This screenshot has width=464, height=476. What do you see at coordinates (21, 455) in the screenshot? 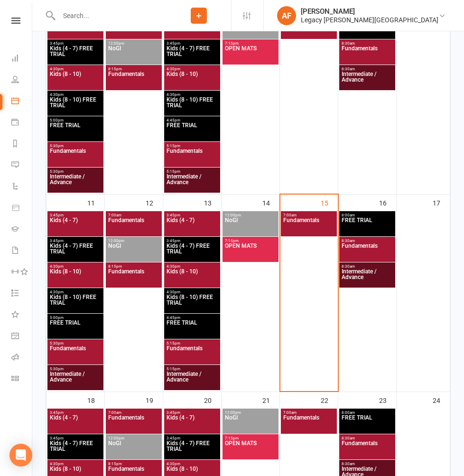
I see `div: Open Intercom Messenger` at bounding box center [21, 455].